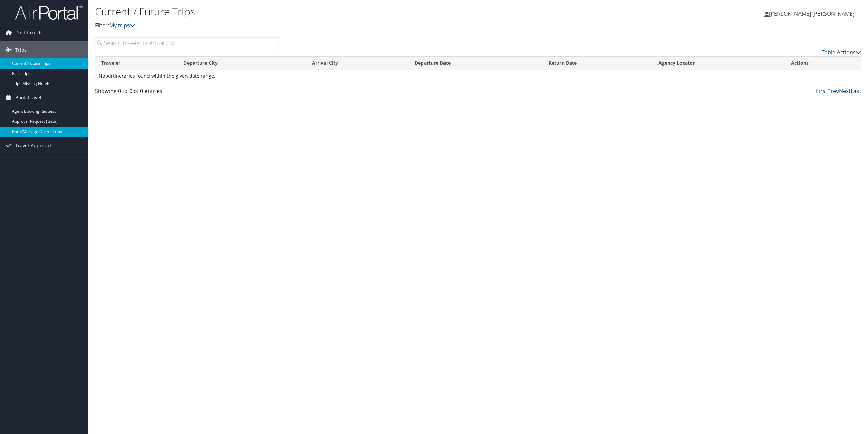  Describe the element at coordinates (478, 76) in the screenshot. I see `td: No Airtineraries found within the given date range.` at that location.